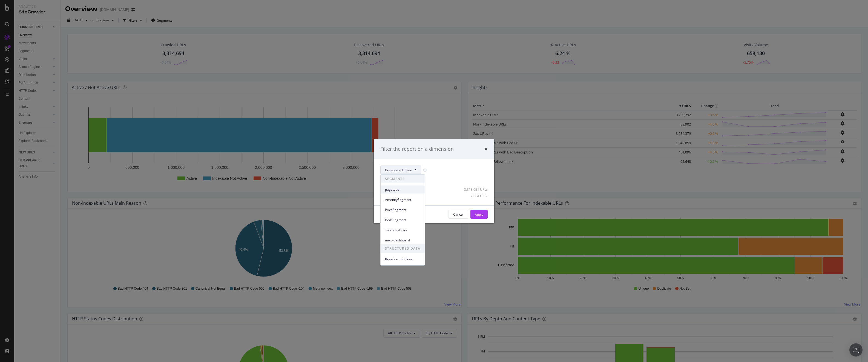 The height and width of the screenshot is (362, 868). I want to click on div: Open Intercom Messenger, so click(856, 350).